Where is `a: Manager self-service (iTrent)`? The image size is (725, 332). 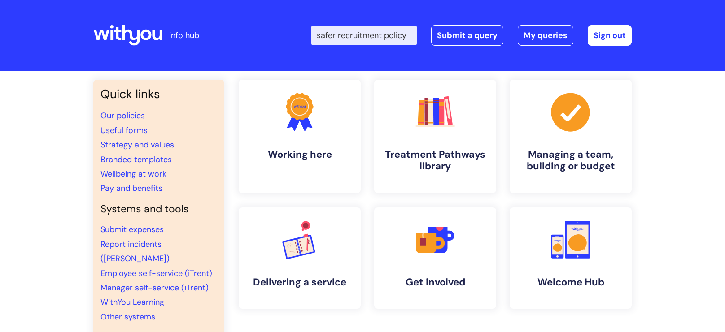
a: Manager self-service (iTrent) is located at coordinates (154, 288).